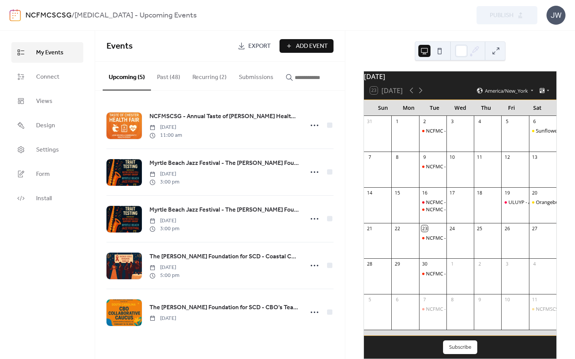  Describe the element at coordinates (47, 150) in the screenshot. I see `a: Settings` at that location.